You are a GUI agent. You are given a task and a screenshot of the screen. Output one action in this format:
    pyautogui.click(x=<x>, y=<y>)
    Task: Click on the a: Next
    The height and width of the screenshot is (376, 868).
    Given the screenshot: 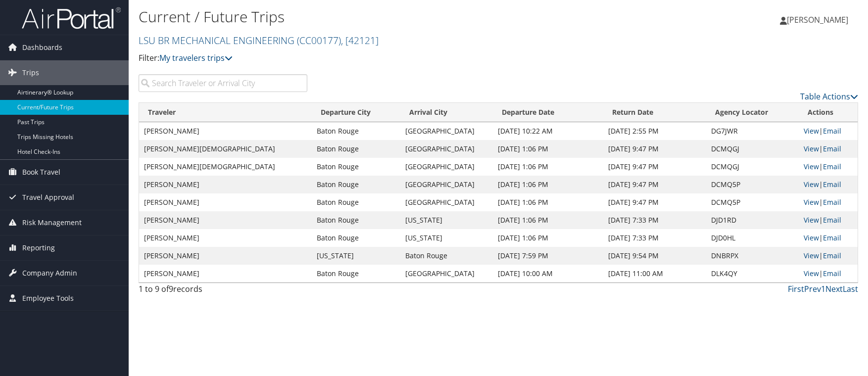 What is the action you would take?
    pyautogui.click(x=834, y=289)
    